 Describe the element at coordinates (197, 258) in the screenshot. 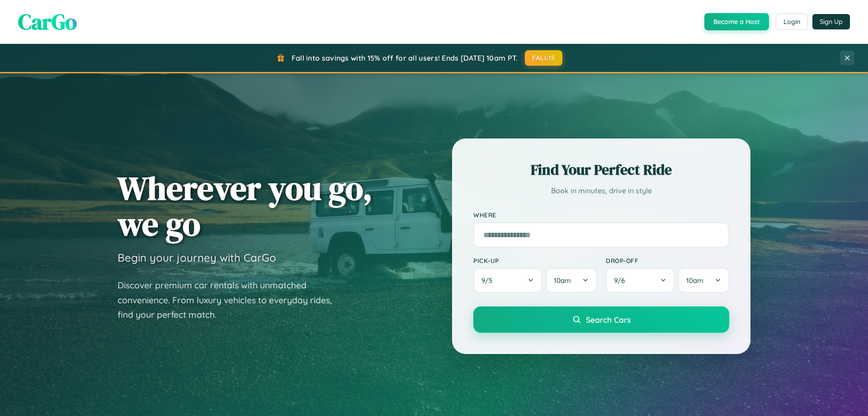

I see `h3: Begin your journey with CarGo` at that location.